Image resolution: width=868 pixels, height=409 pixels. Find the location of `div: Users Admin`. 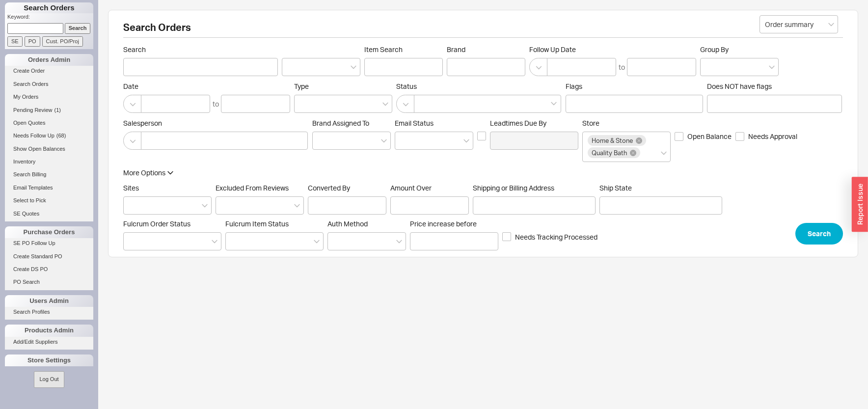

div: Users Admin is located at coordinates (49, 301).